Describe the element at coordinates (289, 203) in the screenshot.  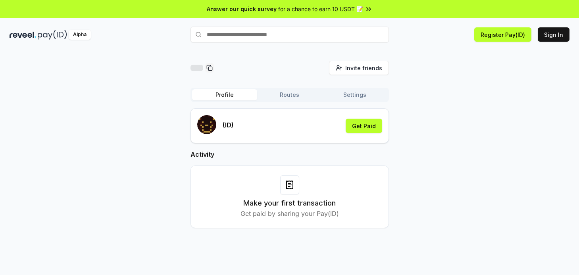
I see `h3: Make your first transaction` at that location.